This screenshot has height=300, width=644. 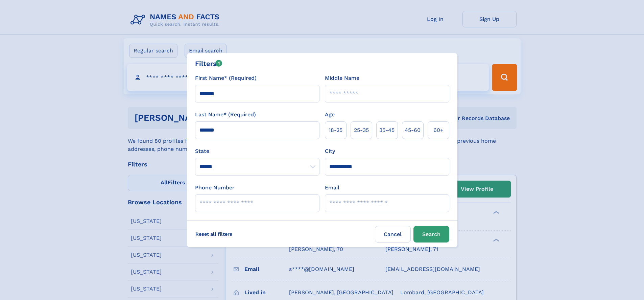 I want to click on span: 45‑60, so click(x=413, y=130).